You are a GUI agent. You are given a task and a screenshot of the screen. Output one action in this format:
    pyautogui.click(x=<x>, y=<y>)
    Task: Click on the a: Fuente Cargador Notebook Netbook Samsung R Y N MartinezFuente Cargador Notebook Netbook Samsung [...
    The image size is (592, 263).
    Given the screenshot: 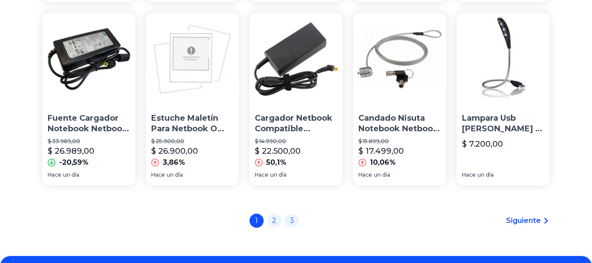 What is the action you would take?
    pyautogui.click(x=89, y=99)
    